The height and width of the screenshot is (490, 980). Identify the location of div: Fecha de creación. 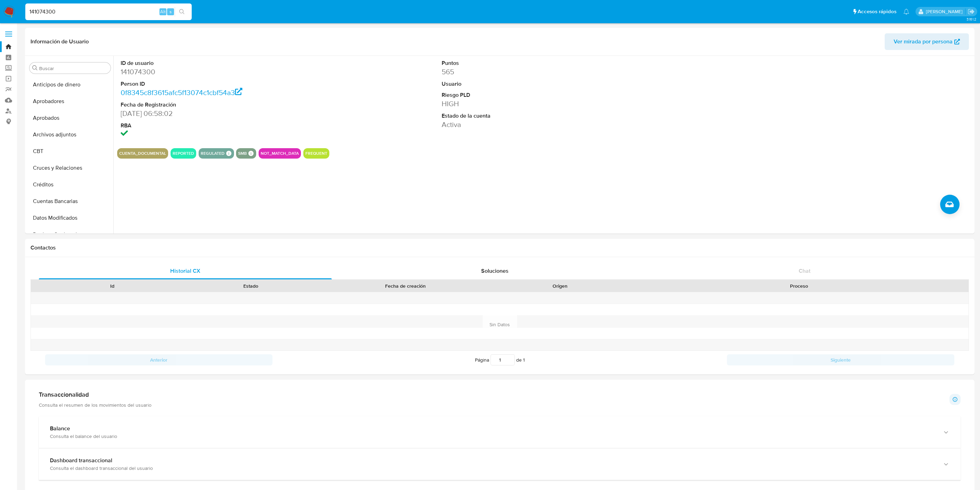
(406, 286).